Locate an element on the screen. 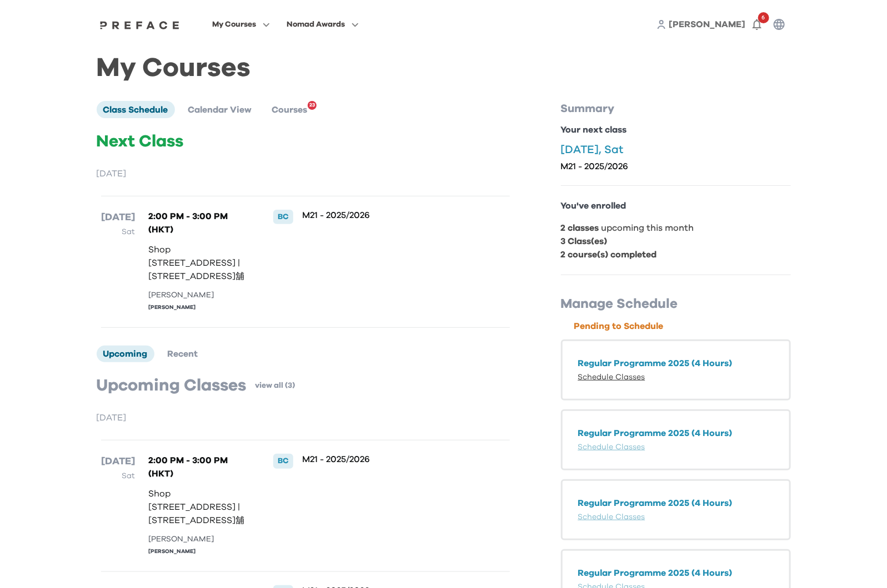  p: Next Class is located at coordinates (305, 142).